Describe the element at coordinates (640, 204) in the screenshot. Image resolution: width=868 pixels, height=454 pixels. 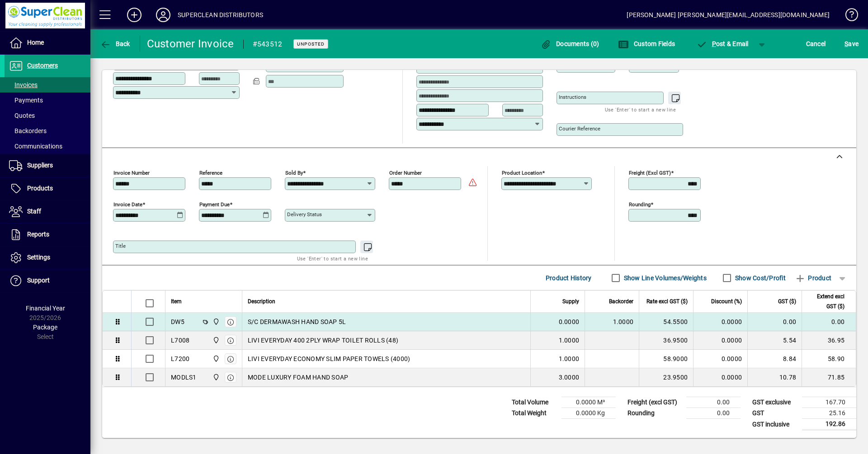
I see `mat-label: Rounding` at that location.